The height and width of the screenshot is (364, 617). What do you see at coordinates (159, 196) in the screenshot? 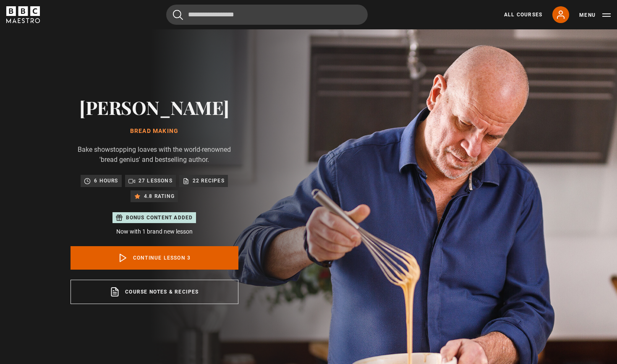
I see `p: 4.8 rating` at bounding box center [159, 196].